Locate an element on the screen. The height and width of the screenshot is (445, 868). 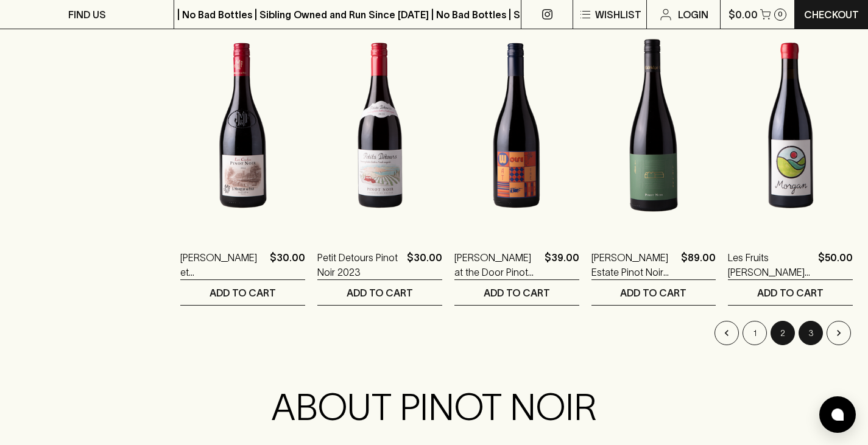
p: $0.00 is located at coordinates (743, 15).